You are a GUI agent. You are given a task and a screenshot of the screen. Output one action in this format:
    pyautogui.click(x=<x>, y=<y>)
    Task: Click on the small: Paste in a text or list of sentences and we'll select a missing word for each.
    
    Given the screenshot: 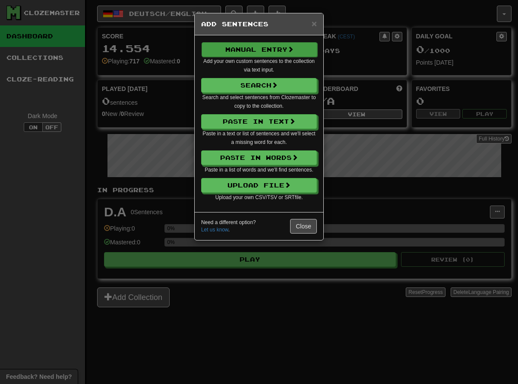 What is the action you would take?
    pyautogui.click(x=258, y=138)
    